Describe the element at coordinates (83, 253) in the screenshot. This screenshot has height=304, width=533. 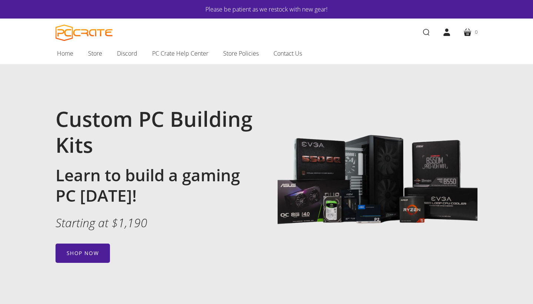
I see `a: Shop now` at that location.